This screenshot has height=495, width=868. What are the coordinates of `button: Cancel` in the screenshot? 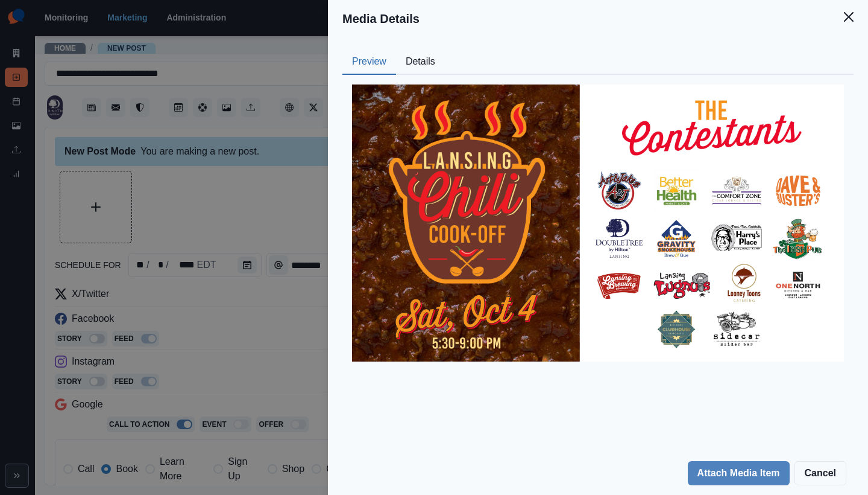 It's located at (821, 473).